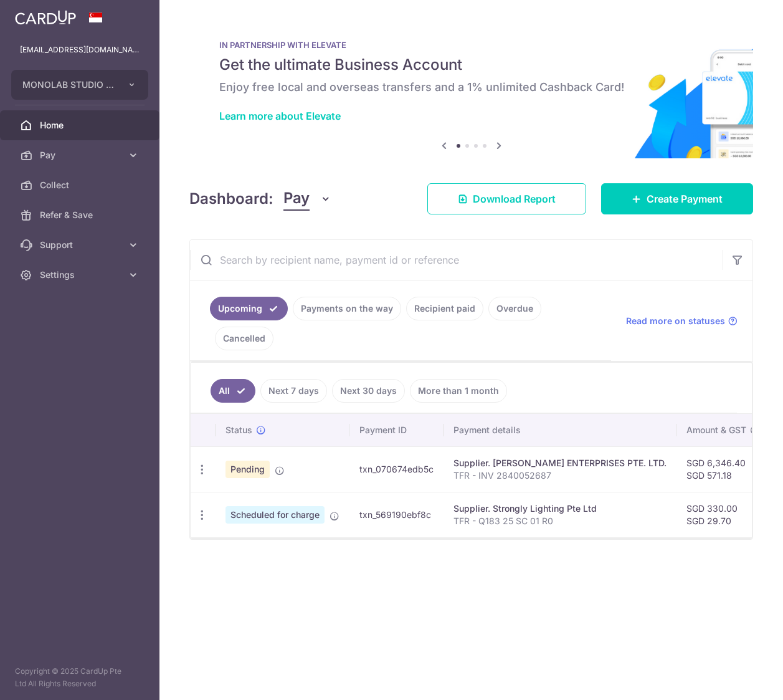 The image size is (783, 700). I want to click on span: Scheduled for charge, so click(275, 514).